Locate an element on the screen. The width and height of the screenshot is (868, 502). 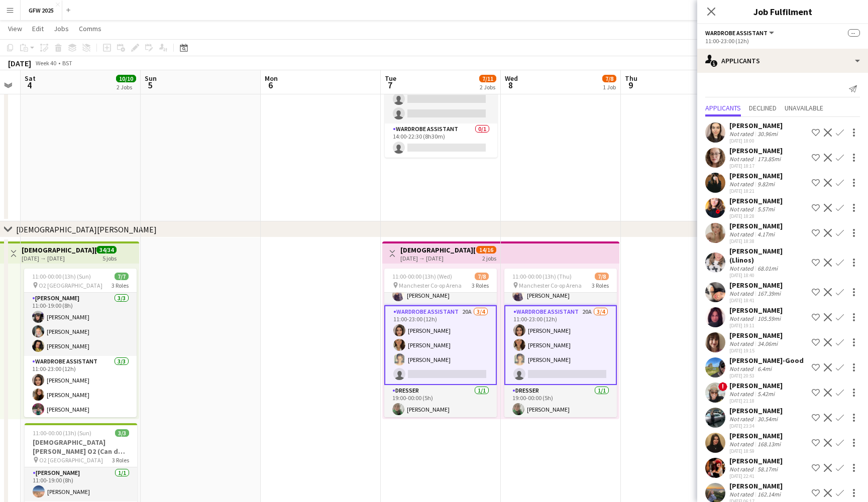
span: 11:00-00:00 (13h) (Wed) is located at coordinates (422, 276).